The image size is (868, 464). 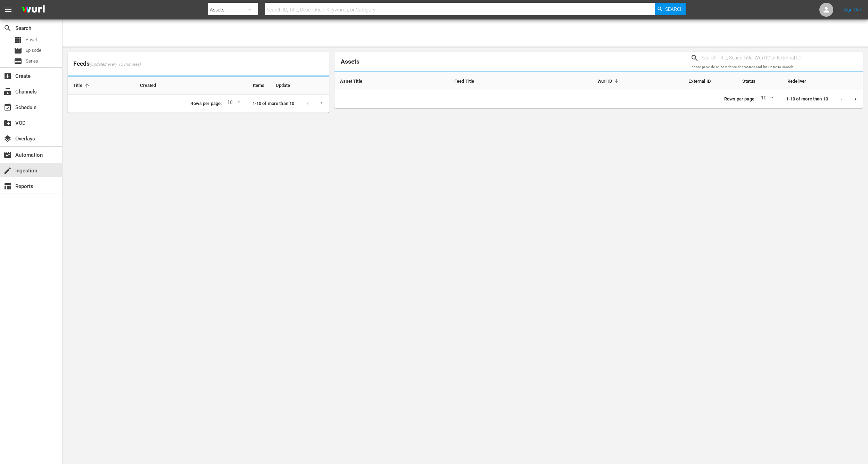 What do you see at coordinates (8, 10) in the screenshot?
I see `span: menu` at bounding box center [8, 10].